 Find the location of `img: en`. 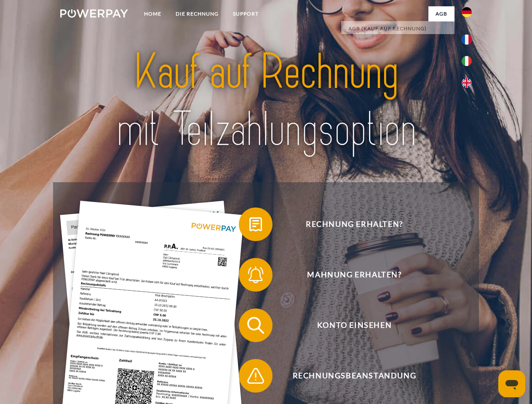

img: en is located at coordinates (466, 83).